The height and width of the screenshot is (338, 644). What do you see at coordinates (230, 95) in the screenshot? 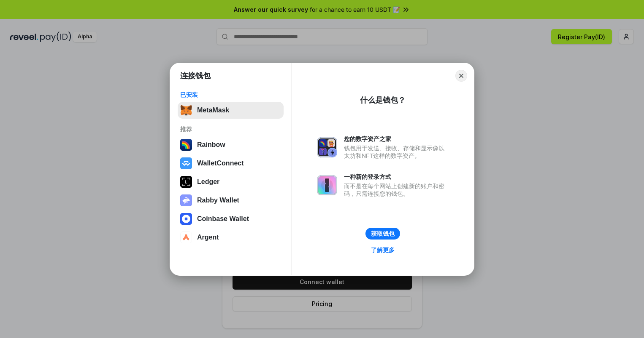
I see `div: 已安装` at bounding box center [230, 95].